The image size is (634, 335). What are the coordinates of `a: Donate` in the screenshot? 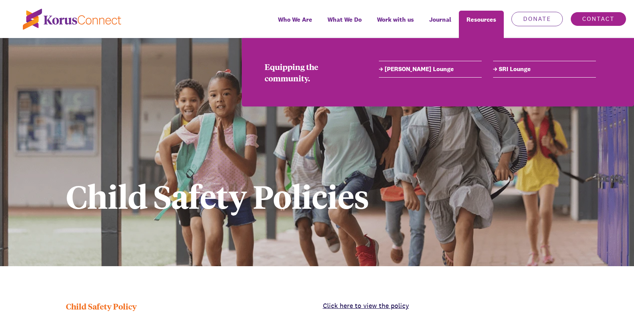 It's located at (537, 19).